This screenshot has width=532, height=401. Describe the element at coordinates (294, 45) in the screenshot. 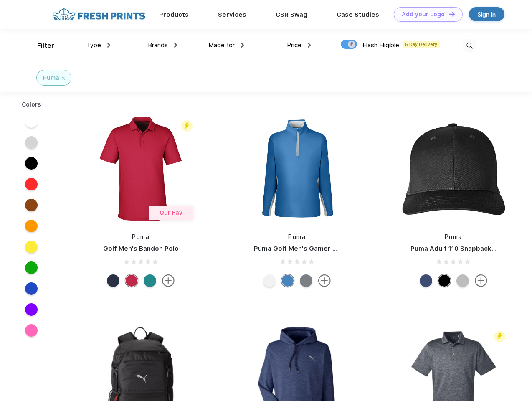

I see `span: Price` at that location.